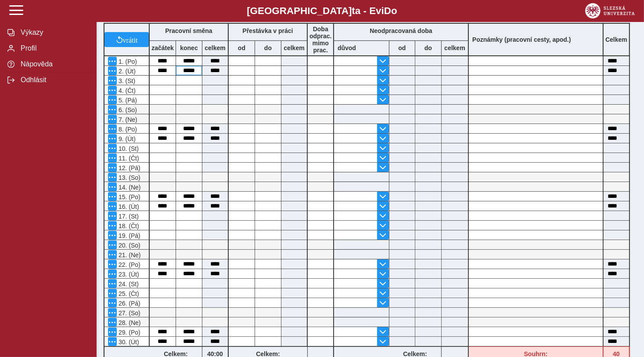 The image size is (644, 357). I want to click on img: logo_web_su.png, so click(610, 11).